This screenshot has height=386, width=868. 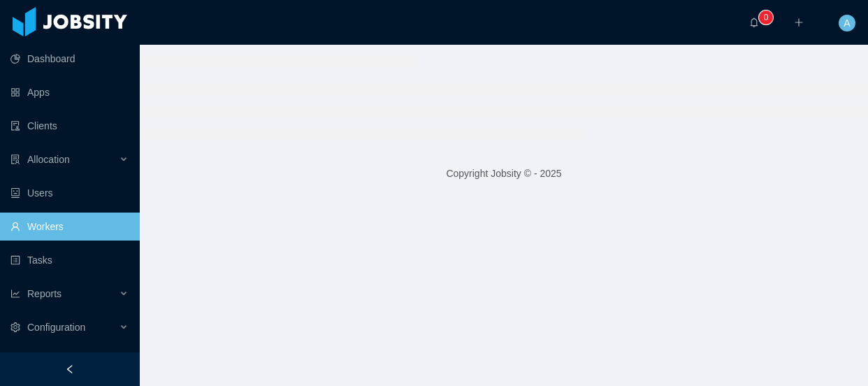 I want to click on a: icon: robotUsers, so click(x=69, y=193).